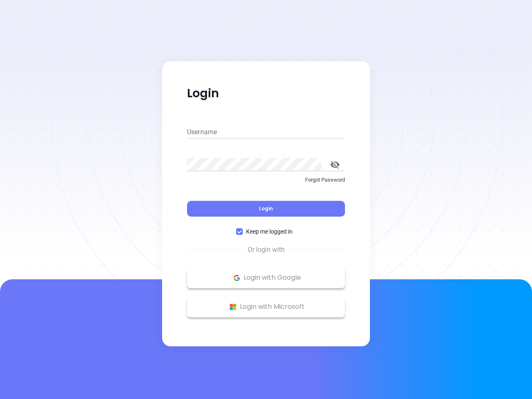 This screenshot has height=399, width=532. What do you see at coordinates (266, 208) in the screenshot?
I see `span: Login` at bounding box center [266, 208].